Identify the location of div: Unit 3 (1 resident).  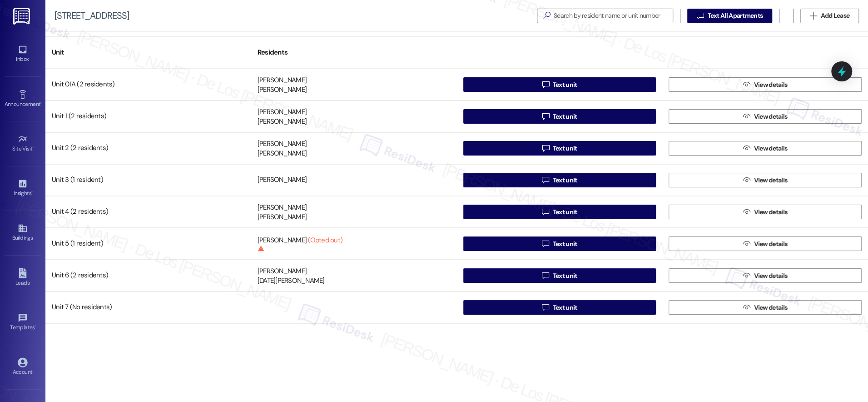
(148, 180).